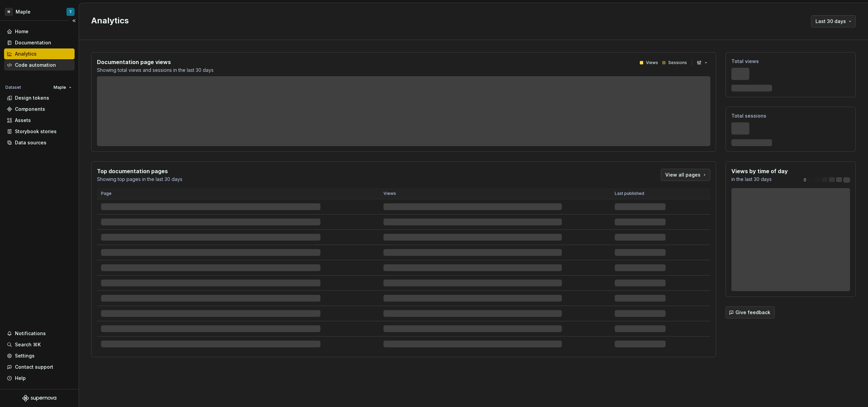 The image size is (868, 407). I want to click on th: Page, so click(238, 193).